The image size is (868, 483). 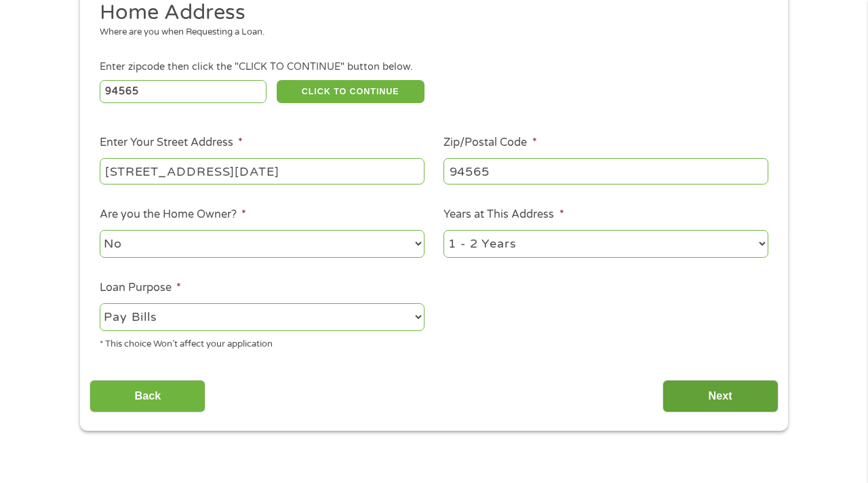 What do you see at coordinates (183, 92) in the screenshot?
I see `input: Enter Zipcode (e.g 01510)` at bounding box center [183, 92].